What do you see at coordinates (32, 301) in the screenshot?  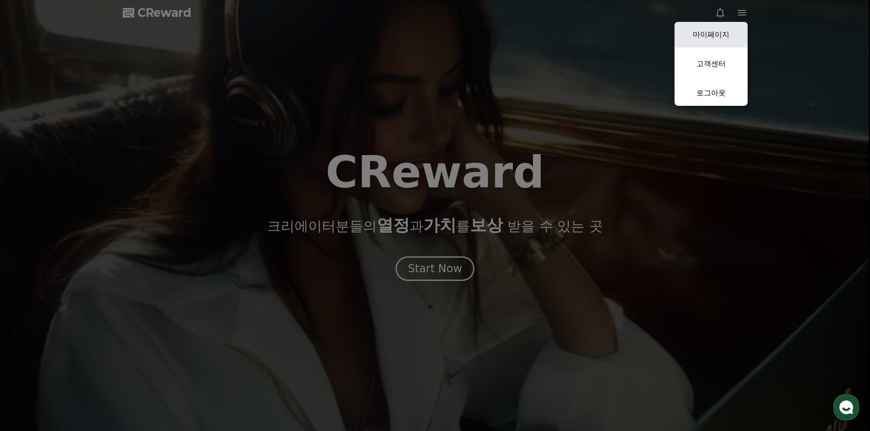 I see `a: 홈` at bounding box center [32, 301].